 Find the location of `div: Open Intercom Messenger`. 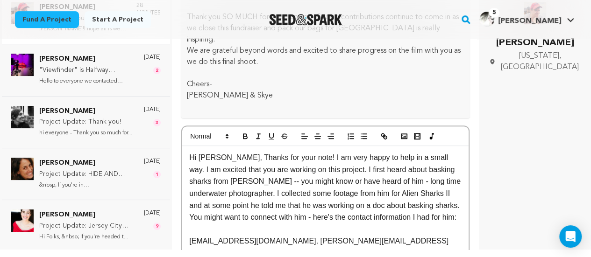

div: Open Intercom Messenger is located at coordinates (571, 237).